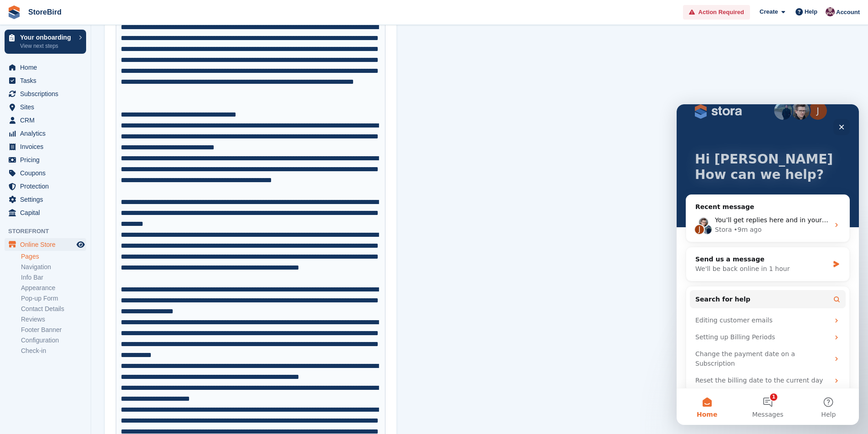 Image resolution: width=868 pixels, height=434 pixels. I want to click on a: Pop-up Form, so click(53, 298).